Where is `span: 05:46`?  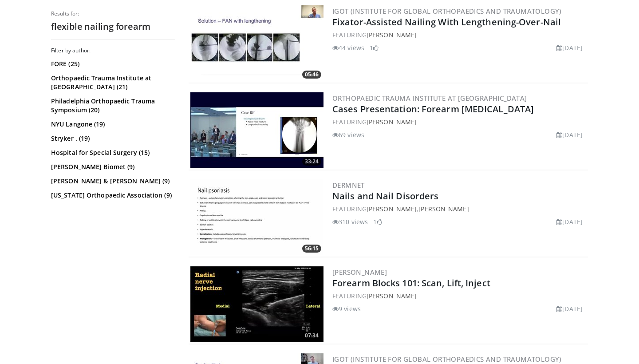 span: 05:46 is located at coordinates (311, 75).